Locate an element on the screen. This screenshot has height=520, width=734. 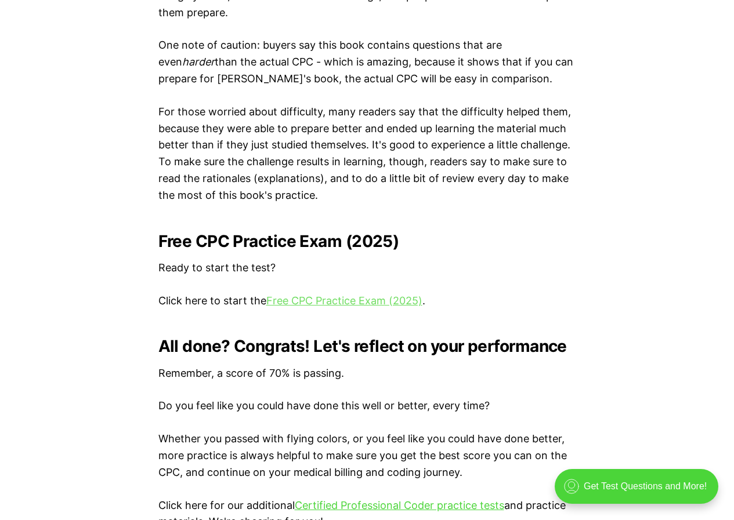
a: Certified Professional Coder practice tests is located at coordinates (399, 505).